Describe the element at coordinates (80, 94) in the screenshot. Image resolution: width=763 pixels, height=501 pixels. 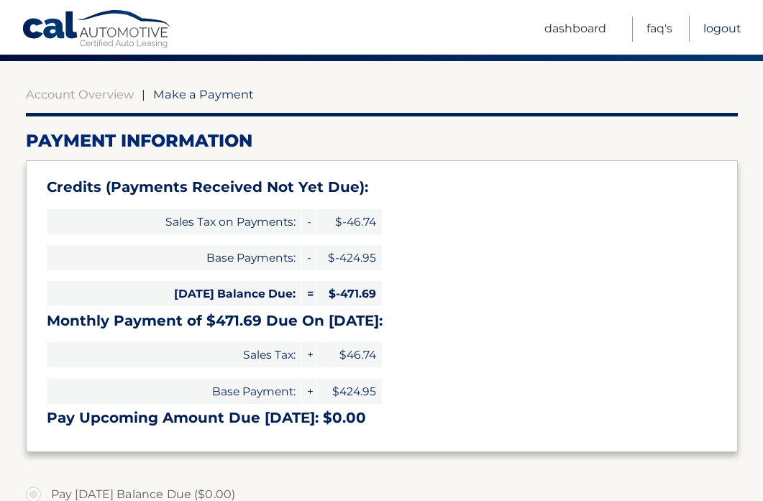
I see `a: Account Overview` at that location.